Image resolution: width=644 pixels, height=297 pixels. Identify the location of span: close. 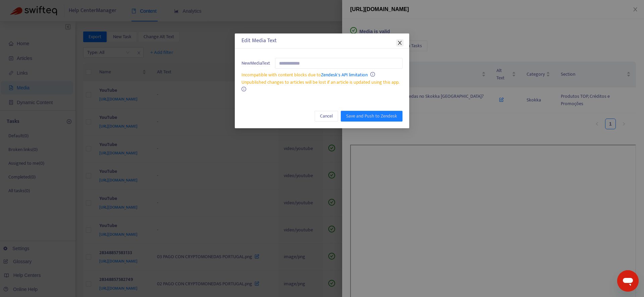
(400, 43).